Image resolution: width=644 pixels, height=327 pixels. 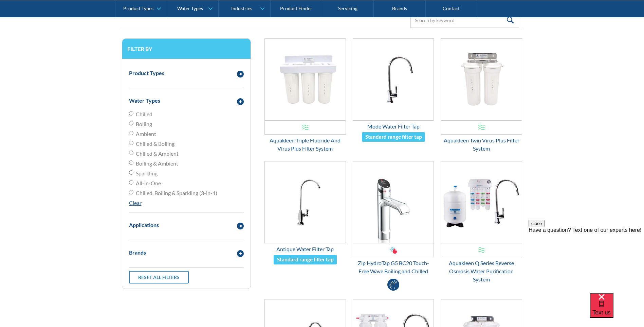 What do you see at coordinates (482, 144) in the screenshot?
I see `div: Aquakleen Twin Virus Plus Filter System` at bounding box center [482, 144].